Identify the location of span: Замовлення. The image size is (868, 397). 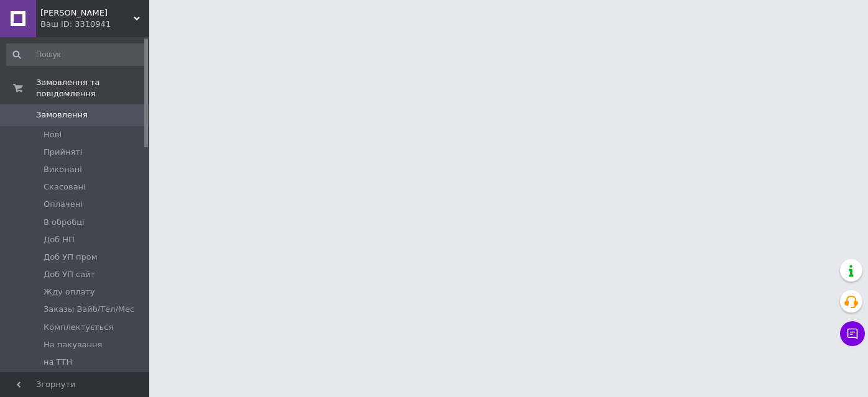
(61, 115).